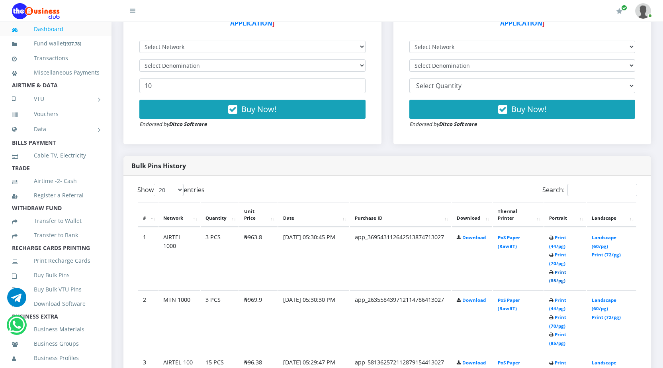  I want to click on th: Purchase ID: activate to sort column ascending, so click(401, 215).